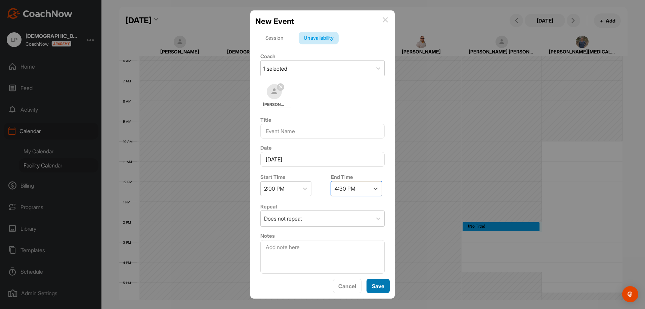 The width and height of the screenshot is (645, 309). Describe the element at coordinates (274, 188) in the screenshot. I see `div: 2:00 PM` at that location.